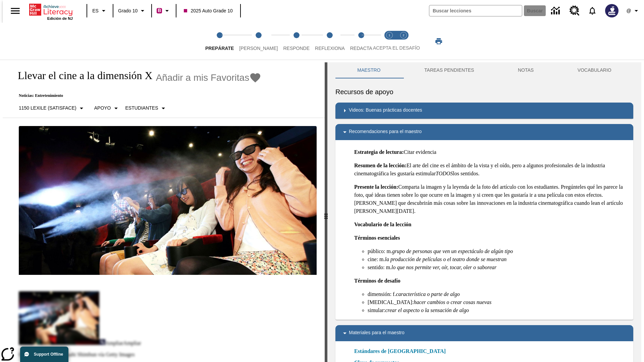 This screenshot has width=644, height=362. I want to click on div: reading, so click(164, 210).